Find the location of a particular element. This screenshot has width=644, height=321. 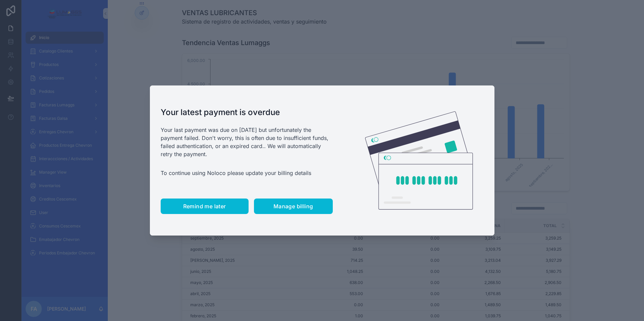

img: Credit card illustration is located at coordinates (419, 160).